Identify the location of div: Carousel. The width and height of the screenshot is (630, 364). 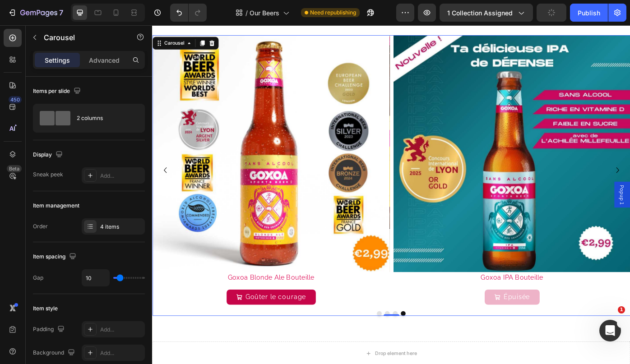
(25, 20).